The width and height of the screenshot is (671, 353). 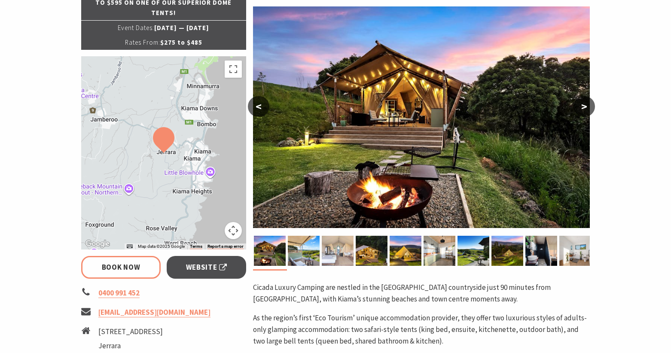 I want to click on img: Google, so click(x=97, y=244).